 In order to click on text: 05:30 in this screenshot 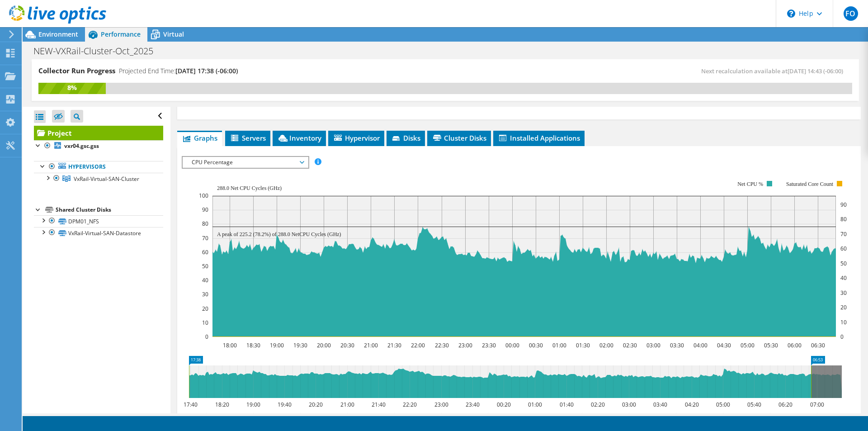, I will do `click(771, 345)`.